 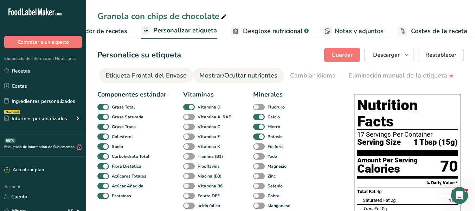 What do you see at coordinates (272, 156) in the screenshot?
I see `b: Yodo` at bounding box center [272, 156].